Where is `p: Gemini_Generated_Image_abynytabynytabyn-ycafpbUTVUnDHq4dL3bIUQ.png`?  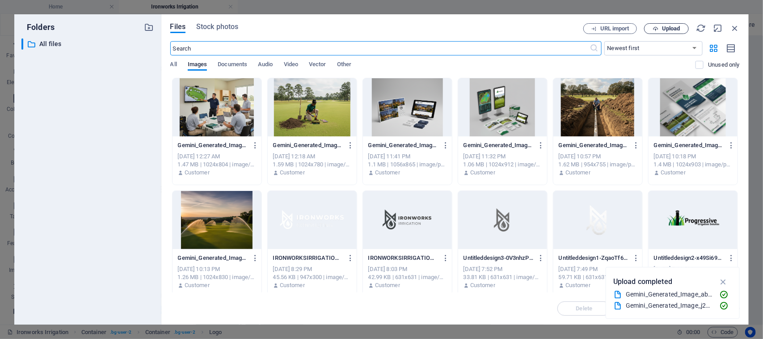
p: Gemini_Generated_Image_abynytabynytabyn-ycafpbUTVUnDHq4dL3bIUQ.png is located at coordinates (308, 145).